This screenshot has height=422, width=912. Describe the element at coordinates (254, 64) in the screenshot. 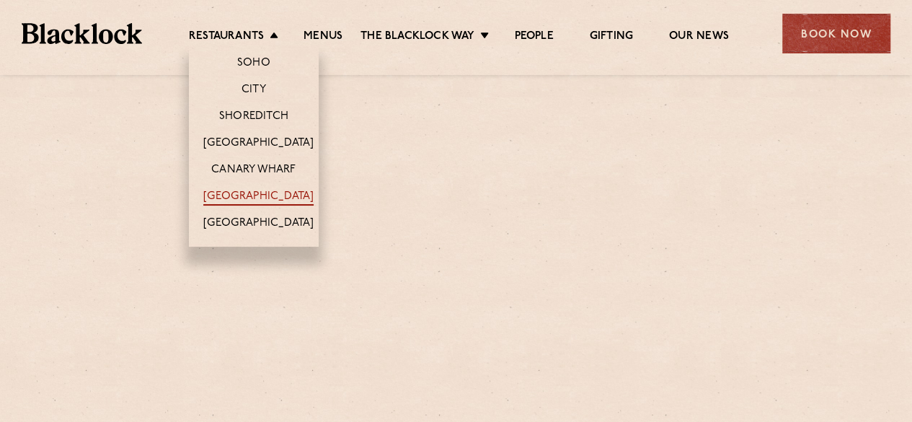

I see `a: Soho` at that location.